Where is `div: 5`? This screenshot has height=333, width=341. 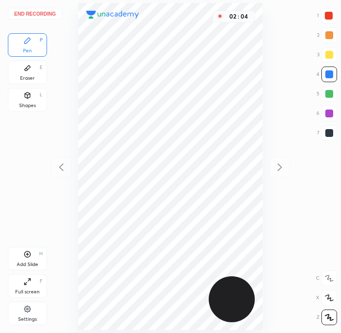
div: 5 is located at coordinates (327, 94).